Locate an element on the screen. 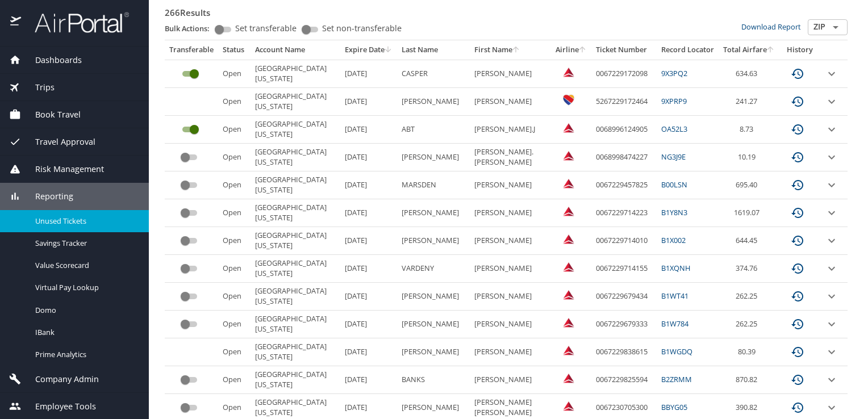  td: 80.39 is located at coordinates (748, 352).